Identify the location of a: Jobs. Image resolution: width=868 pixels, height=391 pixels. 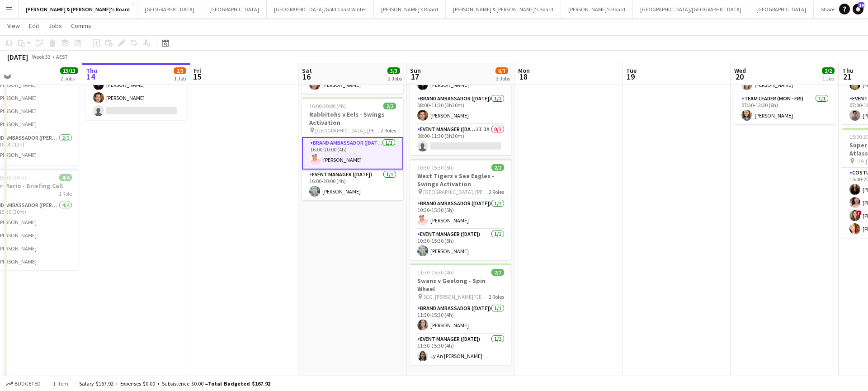
(55, 26).